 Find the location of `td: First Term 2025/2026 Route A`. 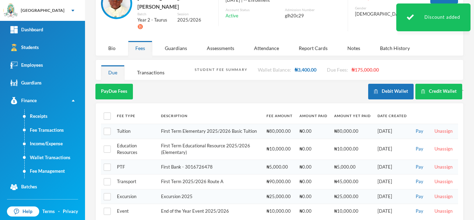

td: First Term 2025/2026 Route A is located at coordinates (210, 181).